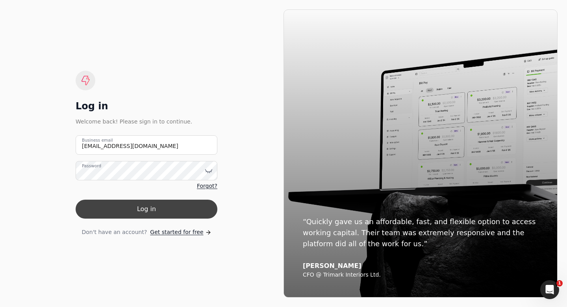 This screenshot has width=567, height=307. Describe the element at coordinates (147, 106) in the screenshot. I see `div: Log in` at that location.